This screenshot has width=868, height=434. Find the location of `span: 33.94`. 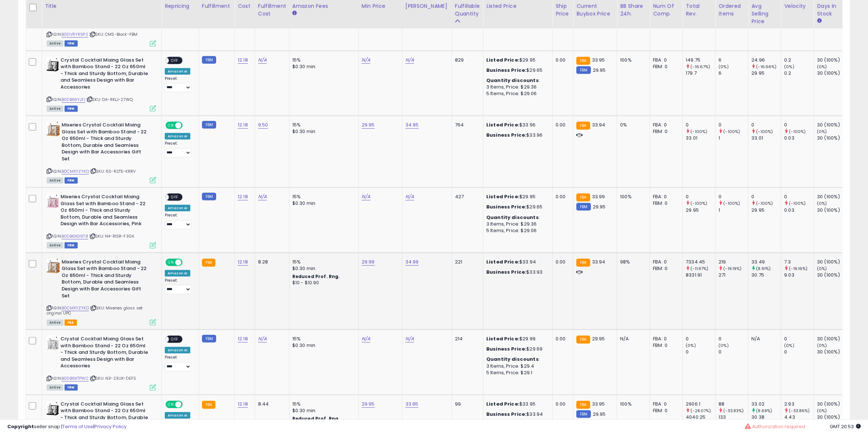

span: 33.94 is located at coordinates (598, 124).